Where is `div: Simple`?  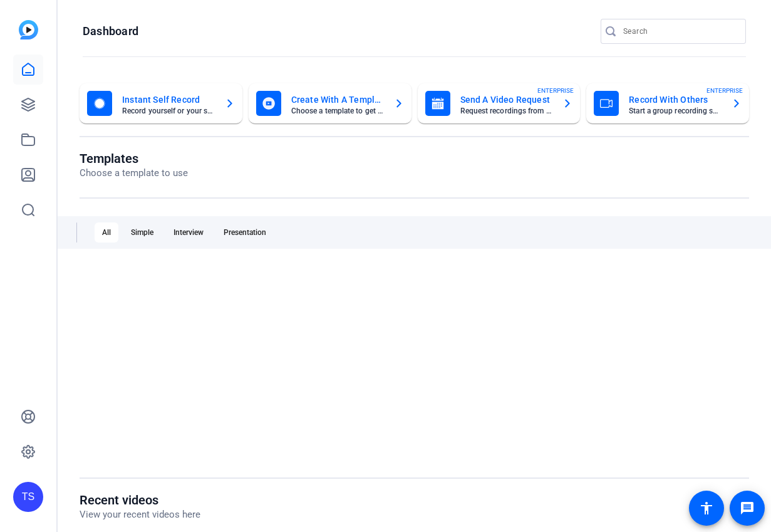
div: Simple is located at coordinates (142, 233).